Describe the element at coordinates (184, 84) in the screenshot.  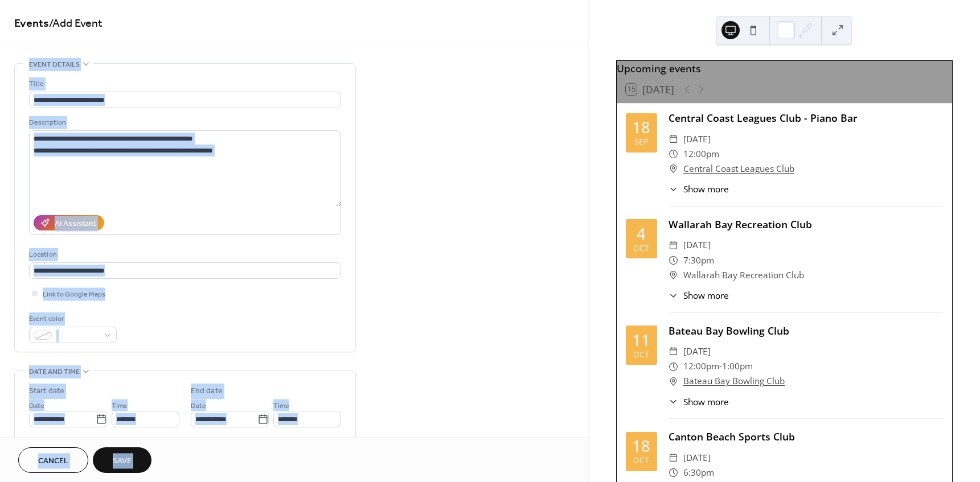
I see `div: Title` at that location.